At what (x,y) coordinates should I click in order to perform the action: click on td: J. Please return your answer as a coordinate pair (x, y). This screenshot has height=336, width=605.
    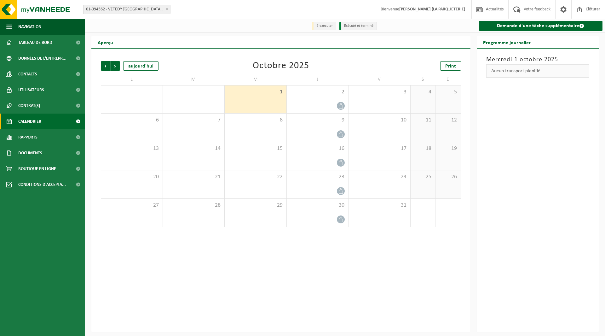
    Looking at the image, I should click on (318, 79).